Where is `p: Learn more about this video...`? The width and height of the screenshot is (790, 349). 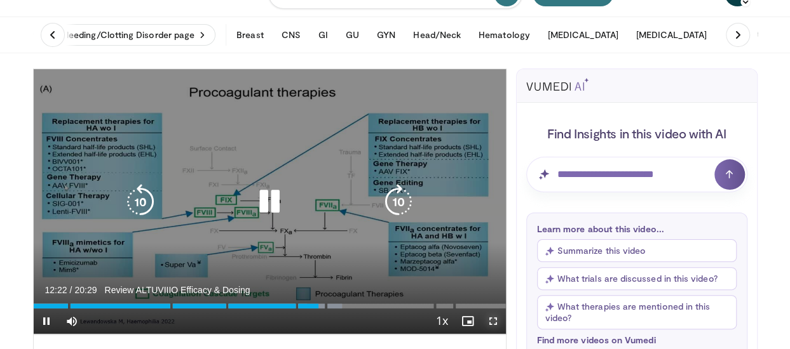 p: Learn more about this video... is located at coordinates (637, 229).